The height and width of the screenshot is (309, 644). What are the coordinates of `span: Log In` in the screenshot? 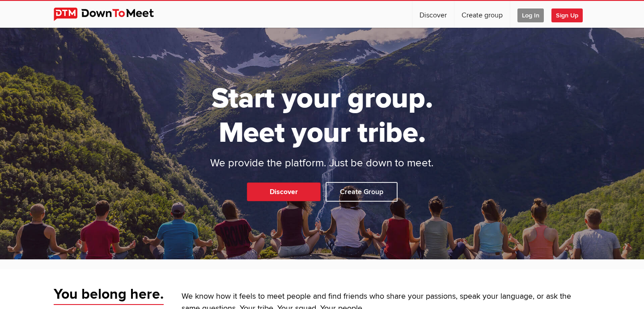 It's located at (530, 15).